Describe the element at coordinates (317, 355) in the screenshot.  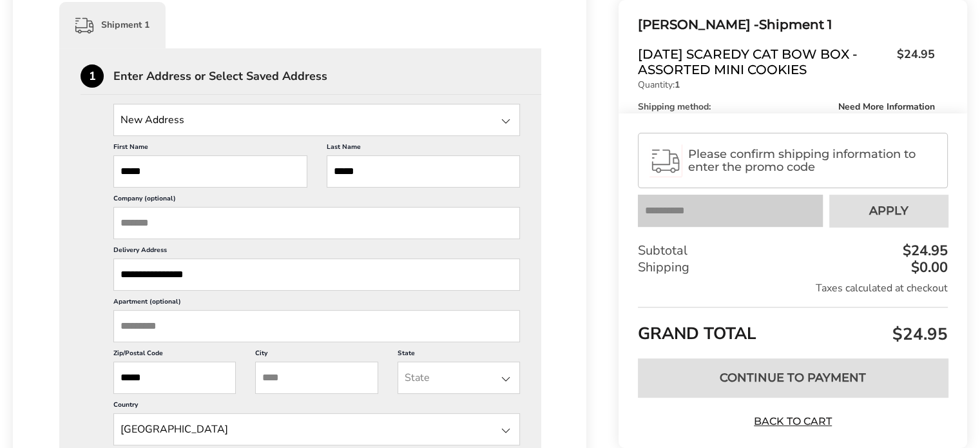
I see `label: City` at that location.